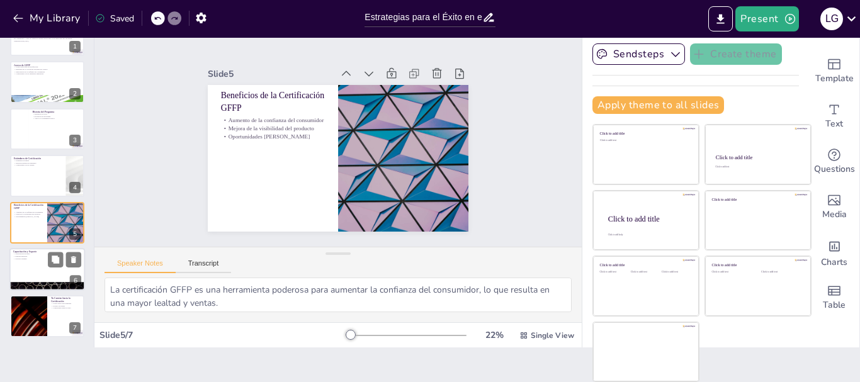 The height and width of the screenshot is (382, 860). Describe the element at coordinates (38, 163) in the screenshot. I see `p: Revisión regular de estándares` at that location.